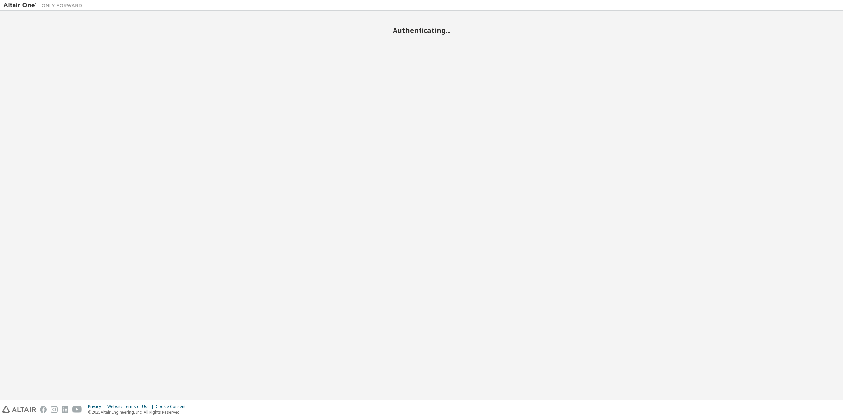 Image resolution: width=843 pixels, height=419 pixels. I want to click on img: instagram.svg, so click(54, 409).